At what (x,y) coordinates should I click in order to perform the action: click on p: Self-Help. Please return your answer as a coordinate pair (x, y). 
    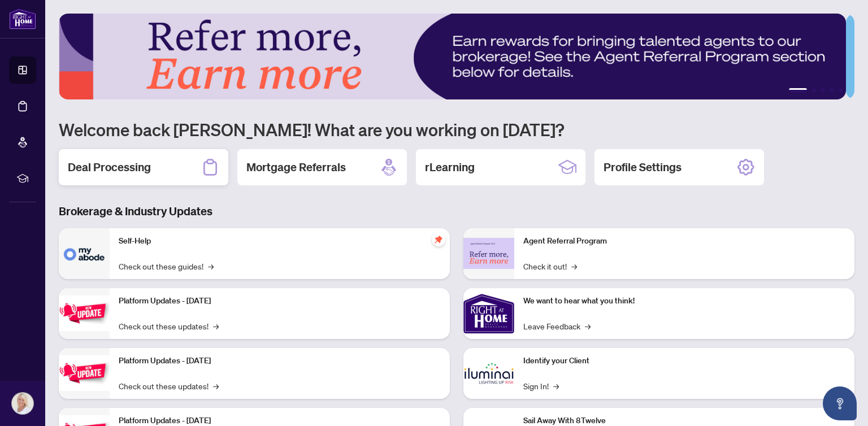
    Looking at the image, I should click on (280, 241).